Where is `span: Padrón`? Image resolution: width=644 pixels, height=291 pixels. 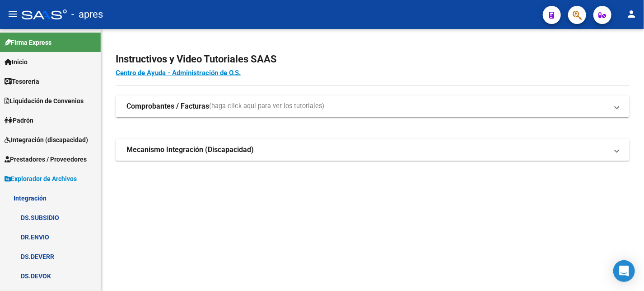
span: Padrón is located at coordinates (19, 120).